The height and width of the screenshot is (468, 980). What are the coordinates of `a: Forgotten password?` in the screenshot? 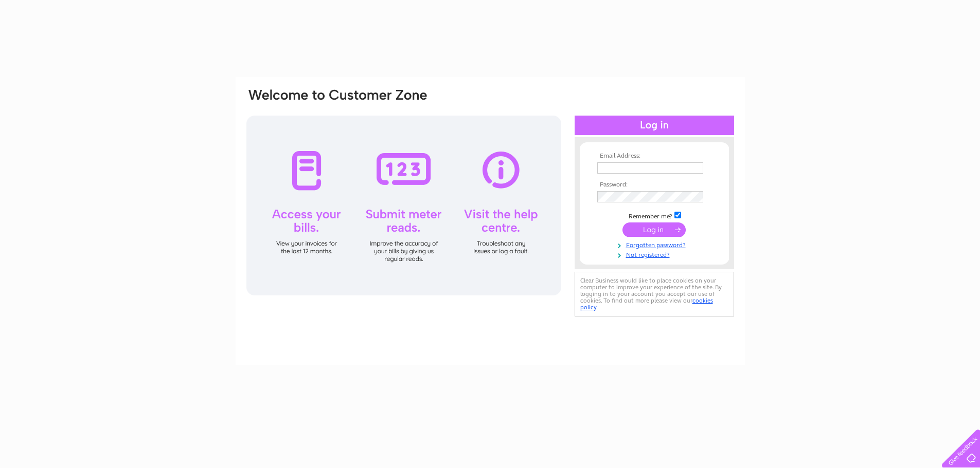 It's located at (655, 245).